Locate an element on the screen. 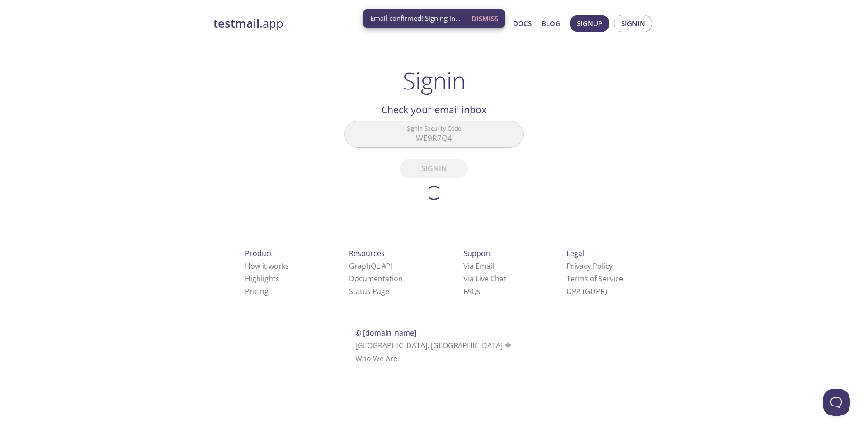  a: testmail.app is located at coordinates (319, 24).